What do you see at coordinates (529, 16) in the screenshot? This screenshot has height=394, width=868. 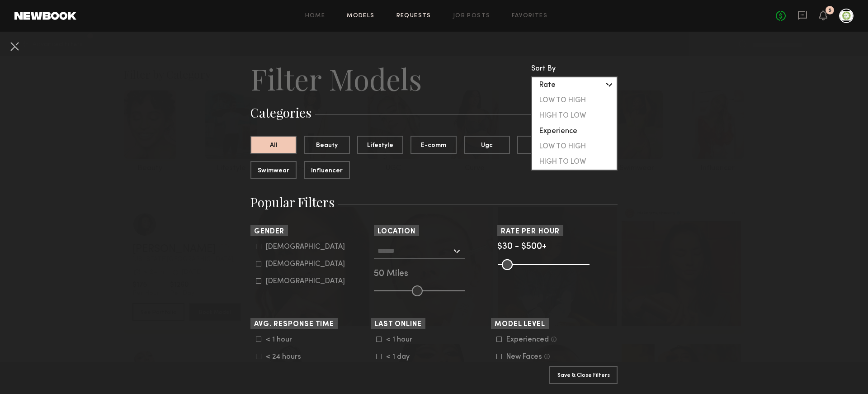 I see `a: Favorites` at bounding box center [529, 16].